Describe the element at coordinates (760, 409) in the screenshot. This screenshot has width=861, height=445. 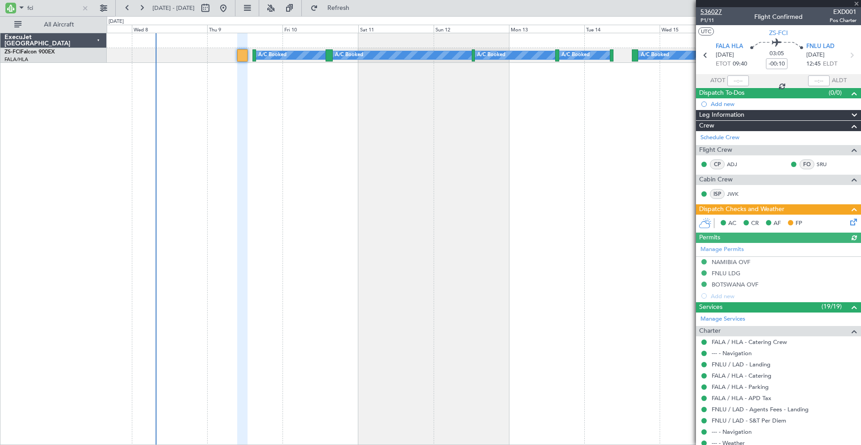
I see `a: FNLU / LAD - Agents Fees - Landing` at that location.